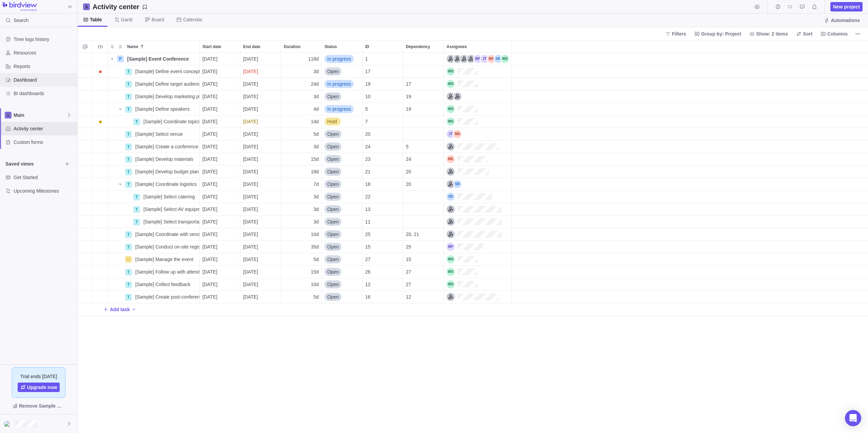  What do you see at coordinates (814, 8) in the screenshot?
I see `a: Notifications` at bounding box center [814, 8].